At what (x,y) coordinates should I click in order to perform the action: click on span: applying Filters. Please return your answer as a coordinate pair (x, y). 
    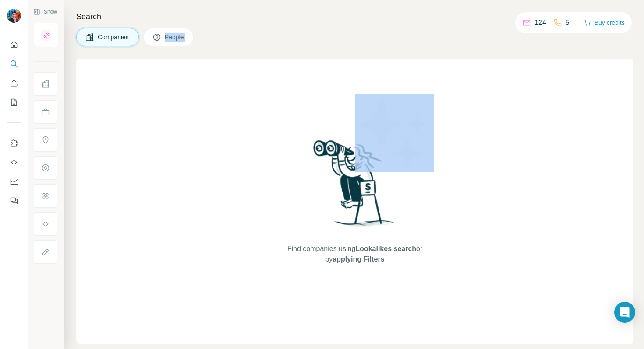
    Looking at the image, I should click on (358, 259).